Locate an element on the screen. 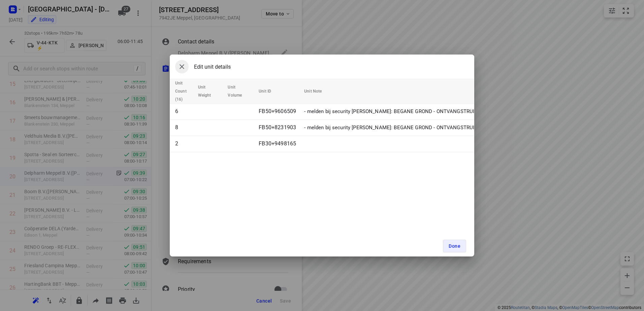  td: FB50+8231903 is located at coordinates (278, 128).